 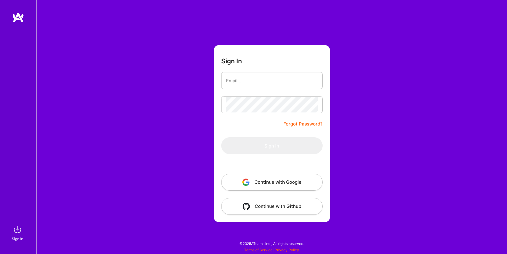 I want to click on h3: Sign In, so click(x=232, y=61).